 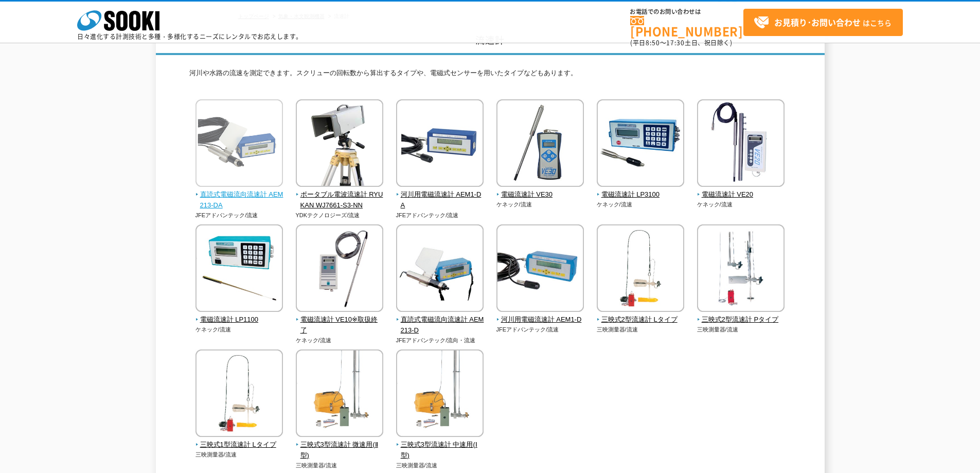 I want to click on a: 三映式3型流速計 微速用(Ⅱ型), so click(x=340, y=445).